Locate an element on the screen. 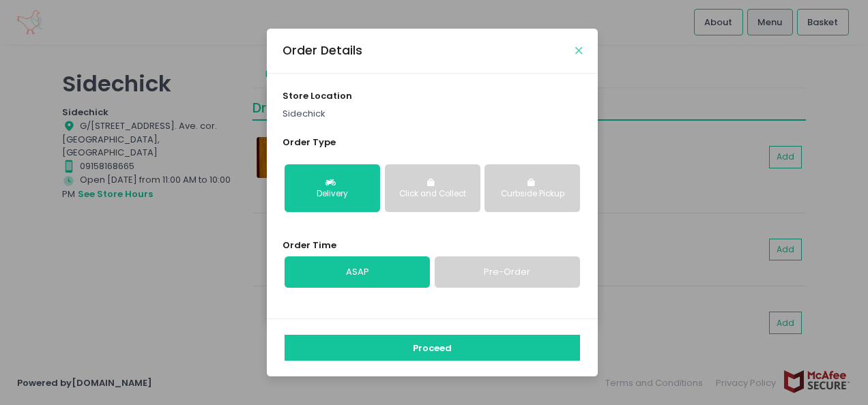  div: Curbside Pickup is located at coordinates (533, 194).